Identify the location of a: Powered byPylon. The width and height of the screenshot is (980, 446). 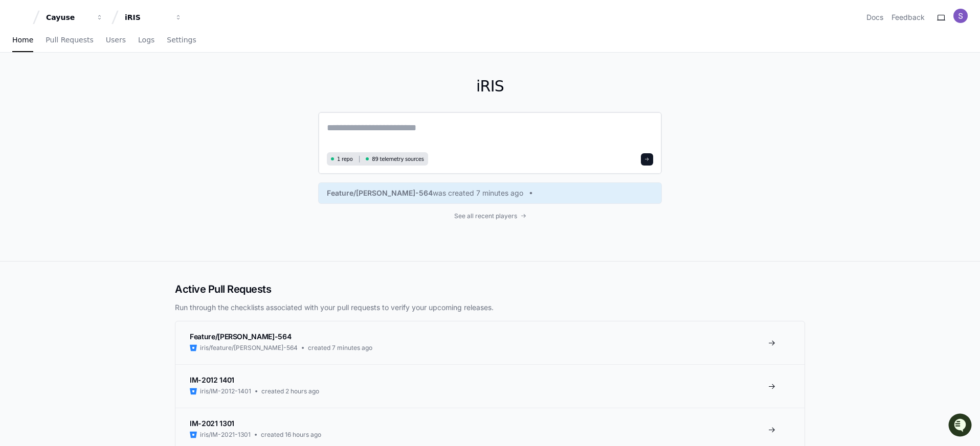
(98, 111).